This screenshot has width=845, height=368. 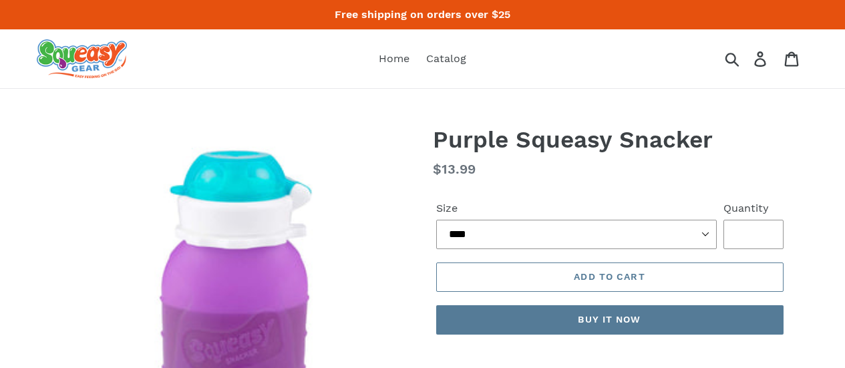 What do you see at coordinates (610, 320) in the screenshot?
I see `button: Buy it now` at bounding box center [610, 320].